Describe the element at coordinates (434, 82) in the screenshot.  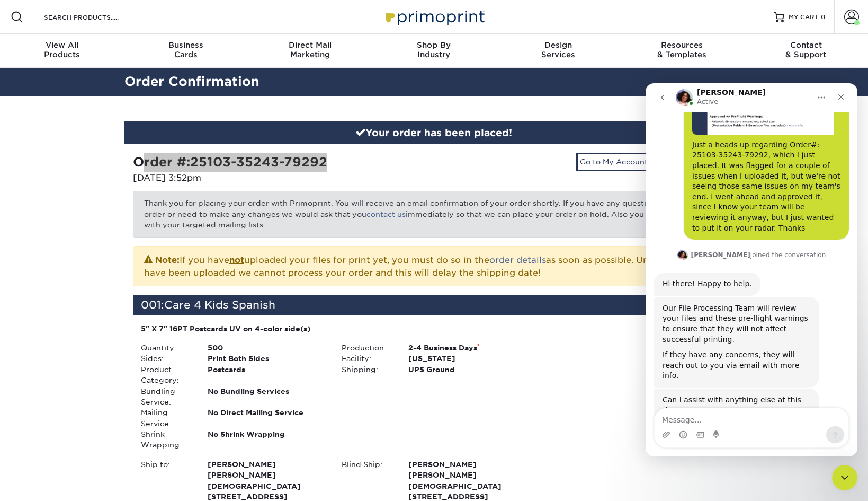
I see `h2: Order Confirmation` at that location.